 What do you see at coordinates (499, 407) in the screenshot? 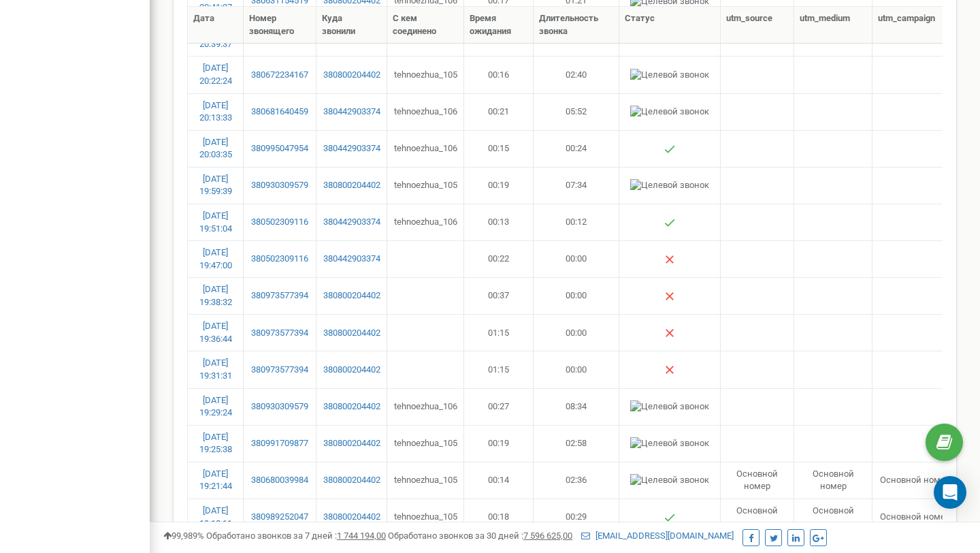
I see `td: 00:27` at bounding box center [499, 407].